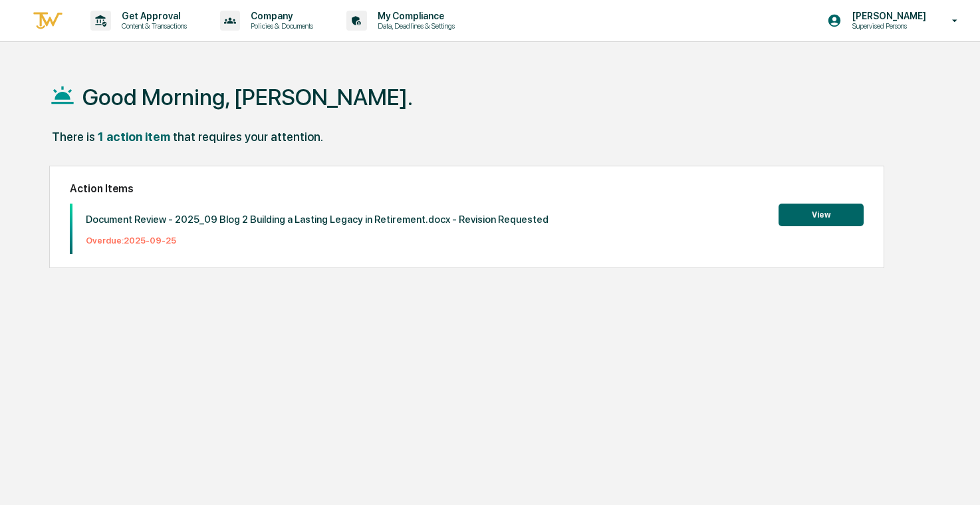  Describe the element at coordinates (887, 26) in the screenshot. I see `p: Supervised Persons` at that location.